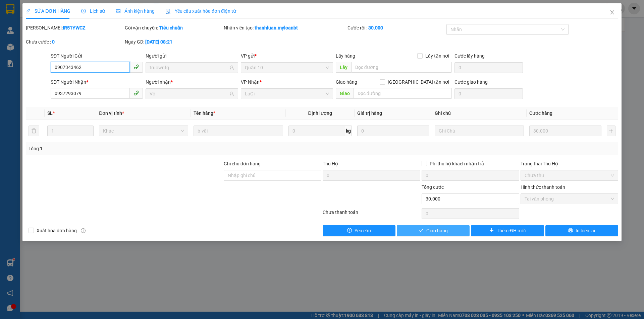 The height and width of the screenshot is (319, 644). Describe the element at coordinates (48, 11) in the screenshot. I see `span: SỬA ĐƠN HÀNG` at that location.